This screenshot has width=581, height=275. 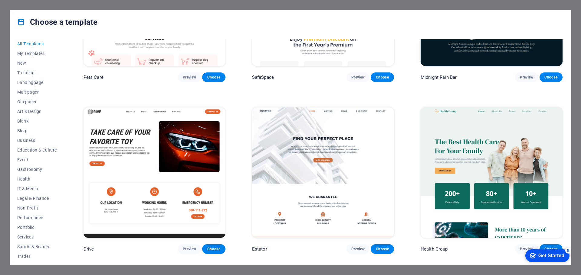 I want to click on span: Trending, so click(x=37, y=73).